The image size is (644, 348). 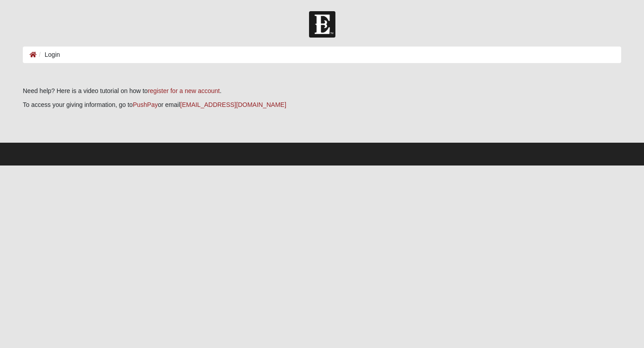 I want to click on li: Login, so click(x=48, y=54).